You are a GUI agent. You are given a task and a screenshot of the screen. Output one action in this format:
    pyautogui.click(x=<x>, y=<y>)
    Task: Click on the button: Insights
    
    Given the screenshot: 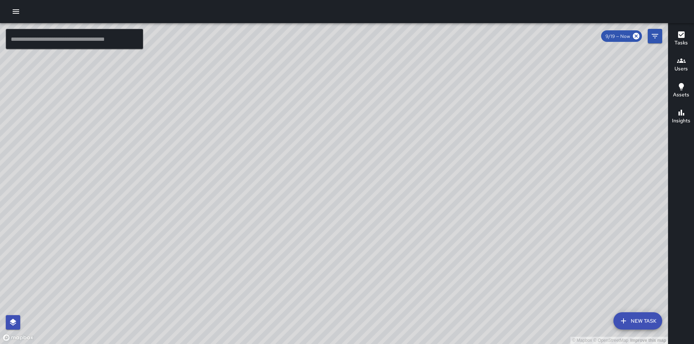 What is the action you would take?
    pyautogui.click(x=681, y=117)
    